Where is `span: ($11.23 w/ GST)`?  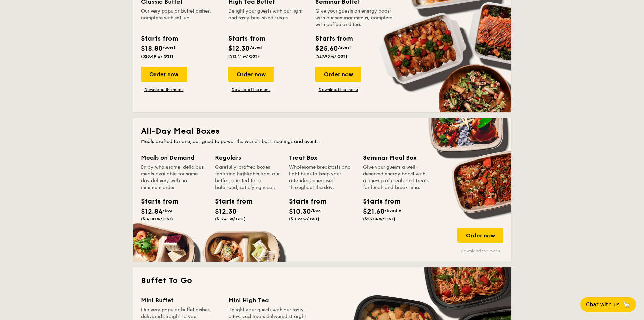
span: ($11.23 w/ GST) is located at coordinates (304, 219).